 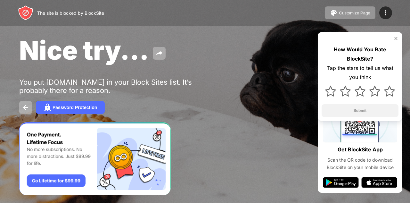 What do you see at coordinates (26, 107) in the screenshot?
I see `img: back.svg` at bounding box center [26, 107].